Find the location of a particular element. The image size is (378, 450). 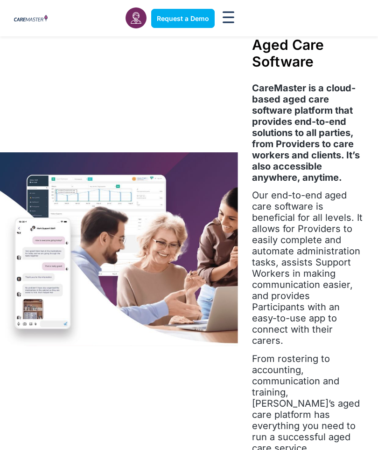

h1: Aged Care Software is located at coordinates (308, 53).